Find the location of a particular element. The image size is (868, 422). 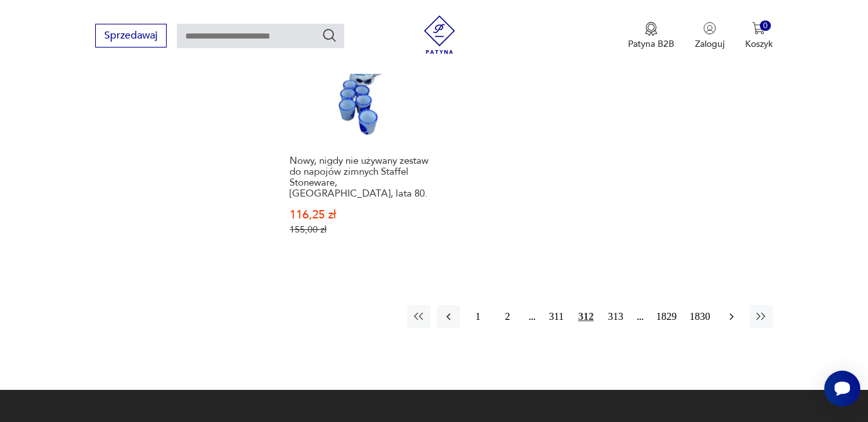

button: Sprzedawaj is located at coordinates (130, 35).